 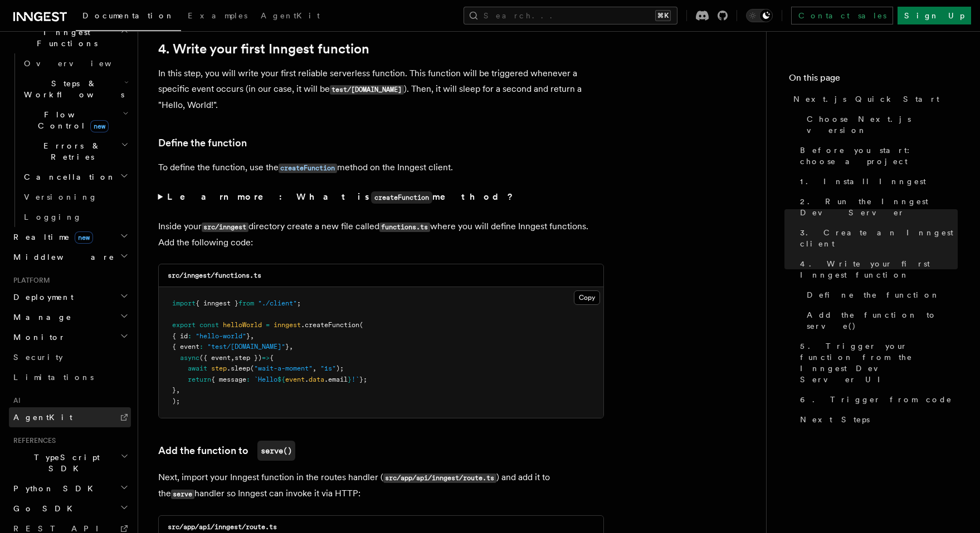 I want to click on a: Define the function, so click(x=202, y=144).